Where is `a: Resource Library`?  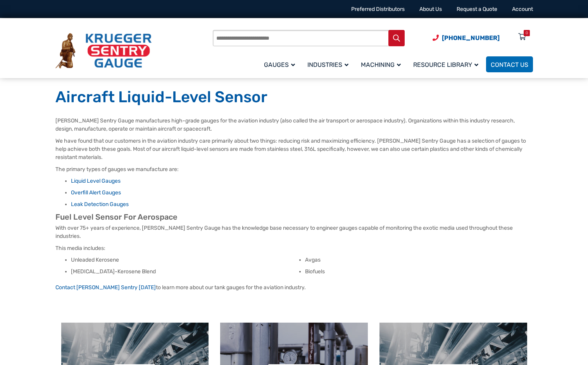
a: Resource Library is located at coordinates (448, 64).